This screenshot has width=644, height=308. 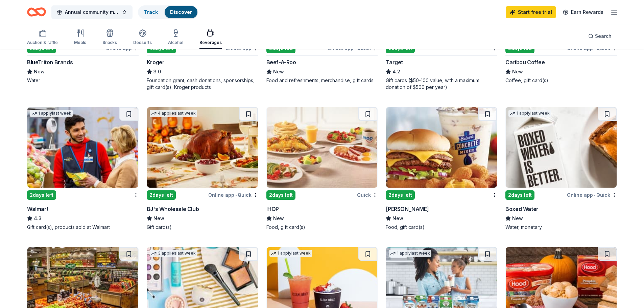 What do you see at coordinates (441, 147) in the screenshot?
I see `img: Image for Culver's` at bounding box center [441, 147].